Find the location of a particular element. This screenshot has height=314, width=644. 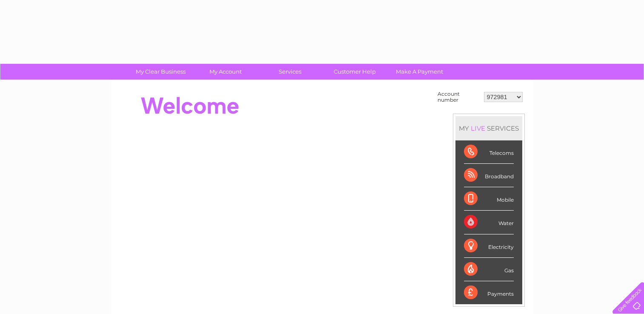

div: Electricity is located at coordinates (488, 246).